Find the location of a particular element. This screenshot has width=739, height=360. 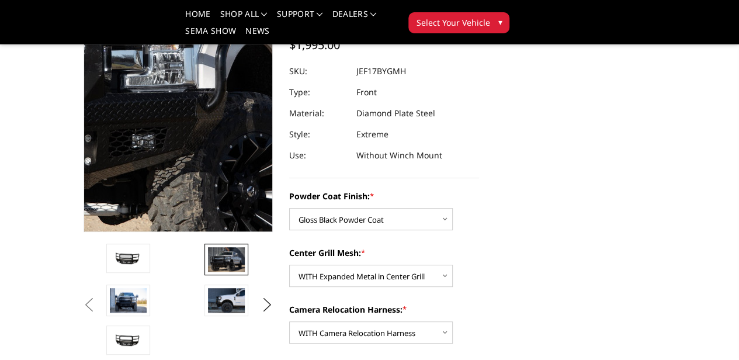

a: Dealers is located at coordinates (355, 18).